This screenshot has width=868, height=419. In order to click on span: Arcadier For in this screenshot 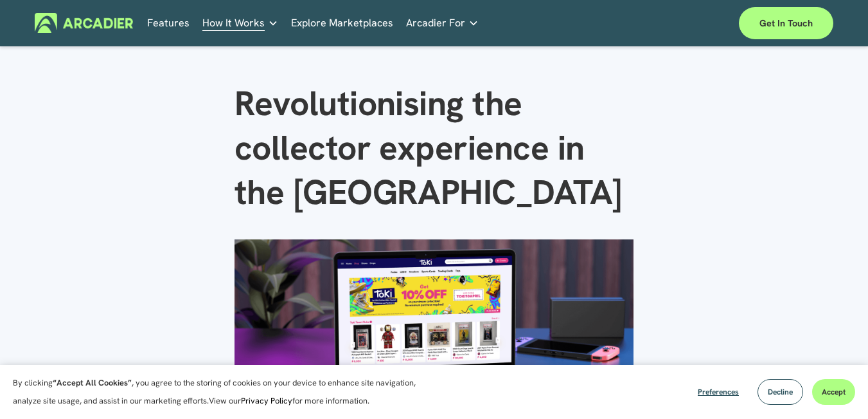, I will do `click(435, 23)`.